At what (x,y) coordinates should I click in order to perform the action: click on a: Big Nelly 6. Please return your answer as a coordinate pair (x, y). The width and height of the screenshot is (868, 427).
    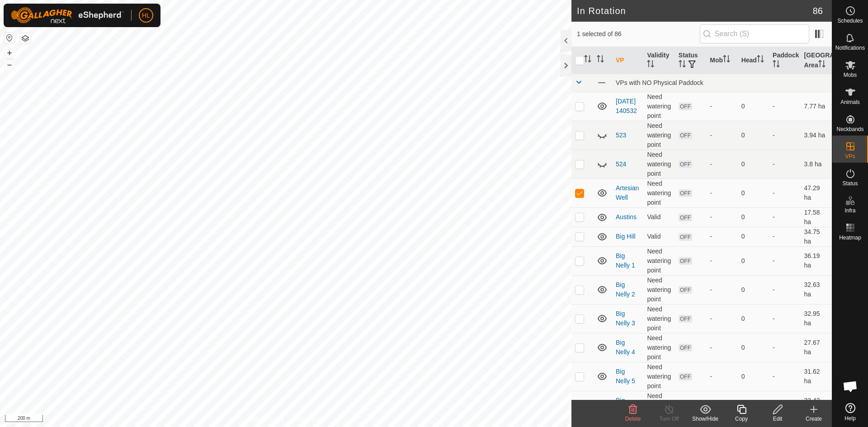
    Looking at the image, I should click on (625, 405).